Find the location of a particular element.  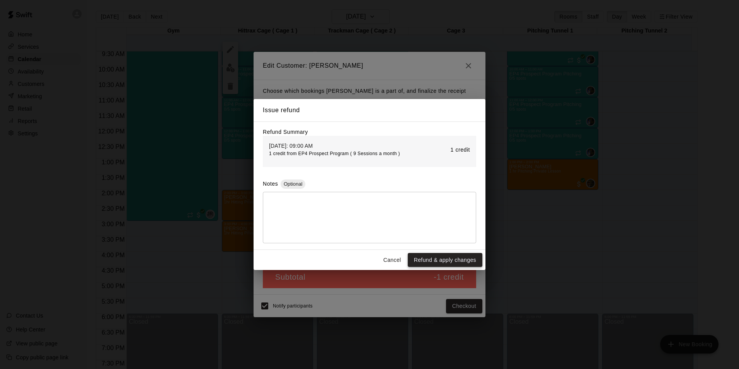

h2: Issue refund is located at coordinates (369, 110).